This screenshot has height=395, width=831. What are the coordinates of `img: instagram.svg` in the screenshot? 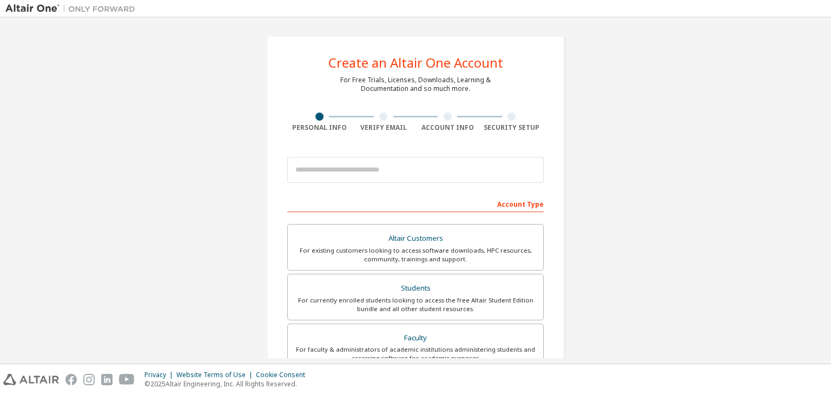 It's located at (89, 379).